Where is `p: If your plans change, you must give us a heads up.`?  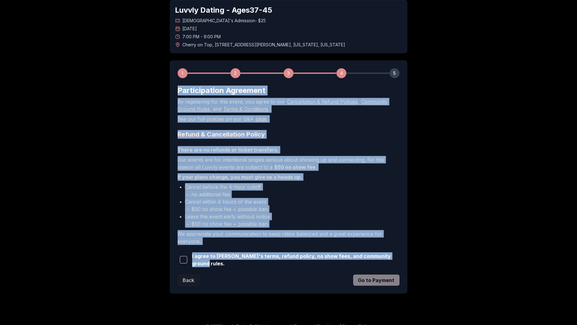
p: If your plans change, you must give us a heads up. is located at coordinates (288, 177).